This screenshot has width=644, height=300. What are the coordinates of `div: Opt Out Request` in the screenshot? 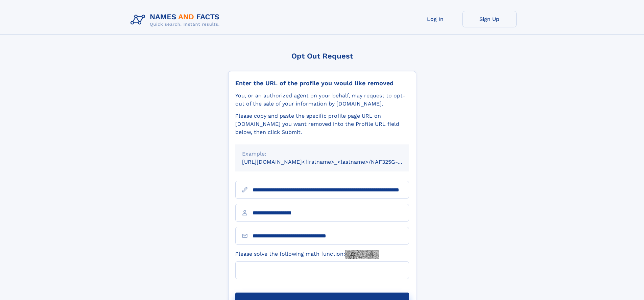 It's located at (322, 56).